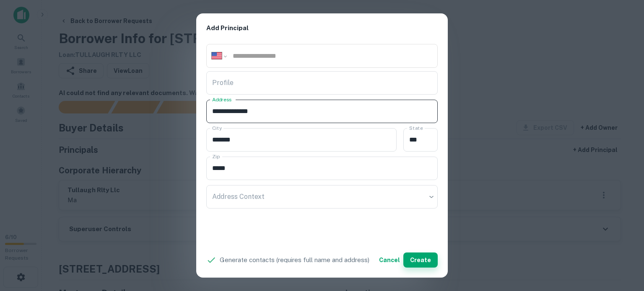 This screenshot has width=644, height=291. I want to click on label: City, so click(217, 128).